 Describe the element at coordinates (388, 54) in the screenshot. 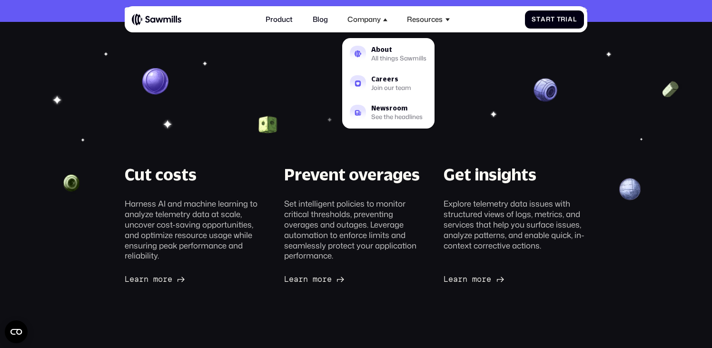

I see `a: AboutAll things Sawmills` at that location.